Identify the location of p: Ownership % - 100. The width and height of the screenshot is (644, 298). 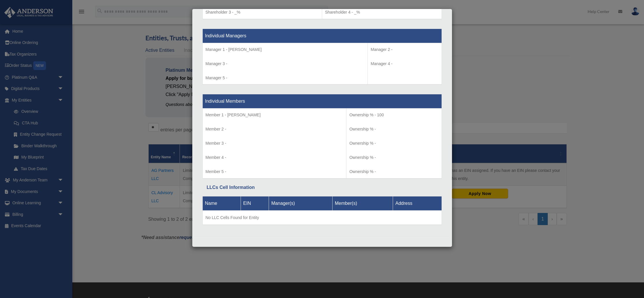
(393, 115).